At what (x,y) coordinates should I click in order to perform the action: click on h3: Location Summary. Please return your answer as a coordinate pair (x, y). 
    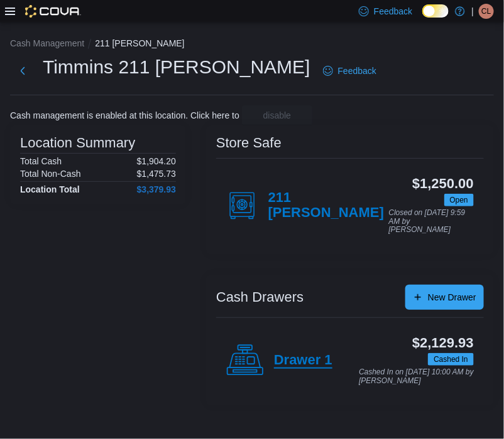
    Looking at the image, I should click on (77, 143).